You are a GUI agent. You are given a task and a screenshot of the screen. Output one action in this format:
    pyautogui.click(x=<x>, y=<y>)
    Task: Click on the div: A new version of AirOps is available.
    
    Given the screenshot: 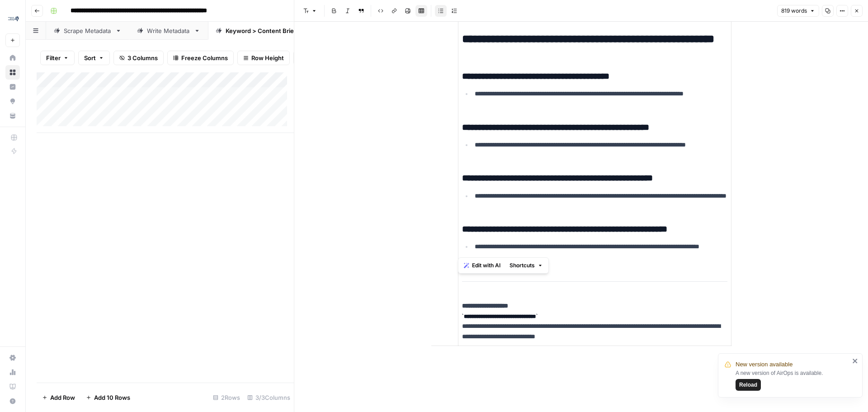 What is the action you would take?
    pyautogui.click(x=792, y=380)
    